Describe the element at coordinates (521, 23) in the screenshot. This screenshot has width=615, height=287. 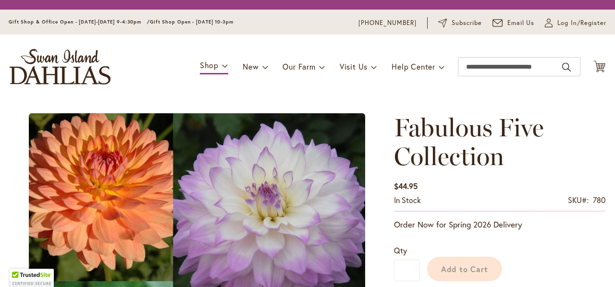
I see `span: Email Us` at that location.